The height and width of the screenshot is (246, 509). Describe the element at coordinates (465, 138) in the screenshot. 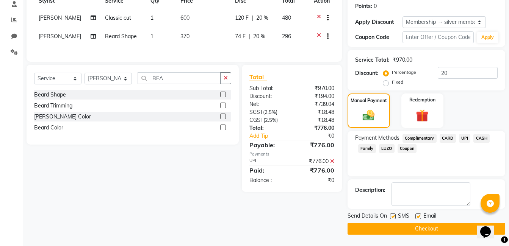

I see `span: UPI` at that location.